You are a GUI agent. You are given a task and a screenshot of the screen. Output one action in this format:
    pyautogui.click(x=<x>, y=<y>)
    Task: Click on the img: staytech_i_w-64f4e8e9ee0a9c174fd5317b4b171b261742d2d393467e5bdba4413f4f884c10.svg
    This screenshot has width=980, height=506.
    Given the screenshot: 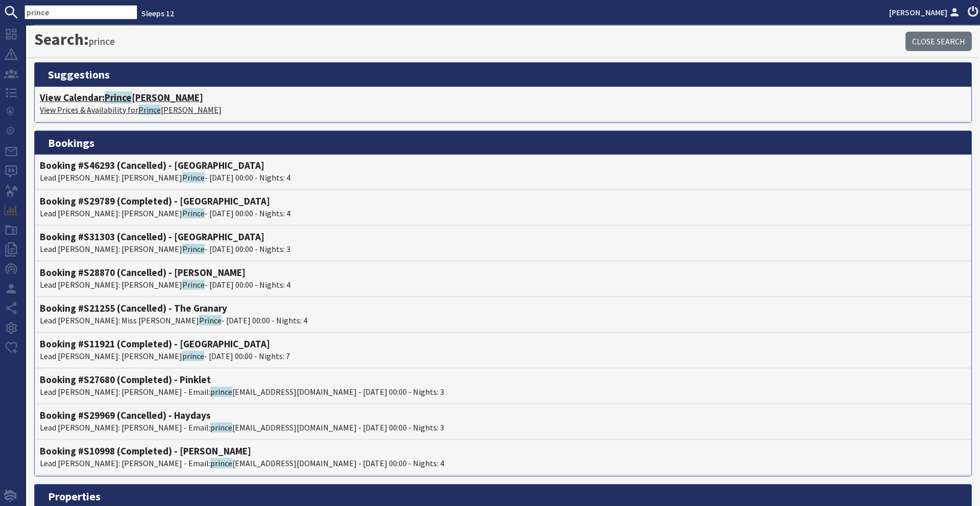 What is the action you would take?
    pyautogui.click(x=10, y=496)
    